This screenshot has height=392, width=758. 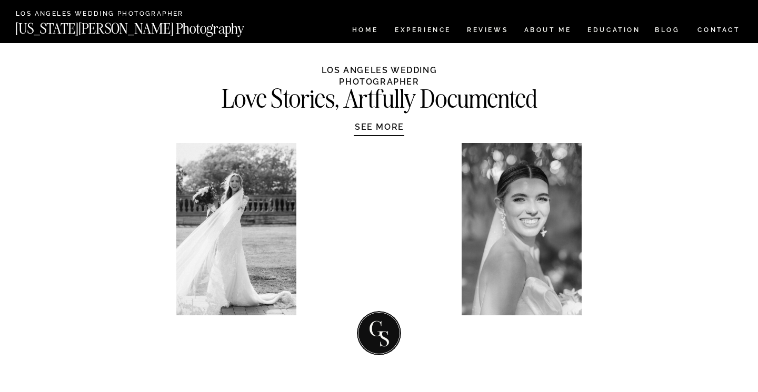 I want to click on nav: CONTACT, so click(x=718, y=30).